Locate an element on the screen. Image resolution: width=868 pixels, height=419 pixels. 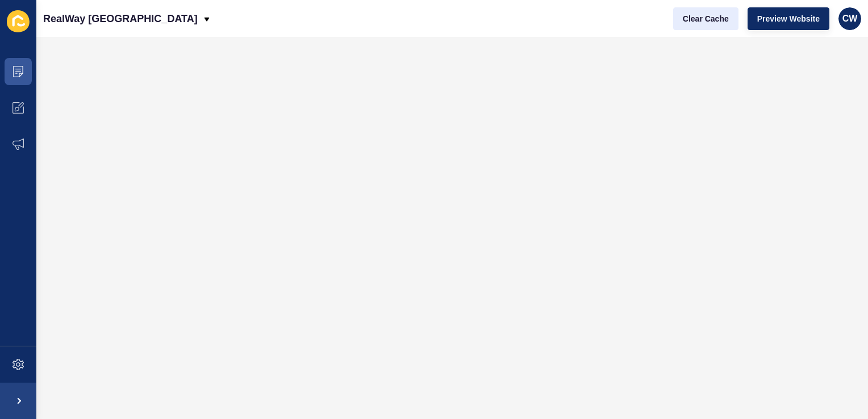
button: Preview Website is located at coordinates (788, 19).